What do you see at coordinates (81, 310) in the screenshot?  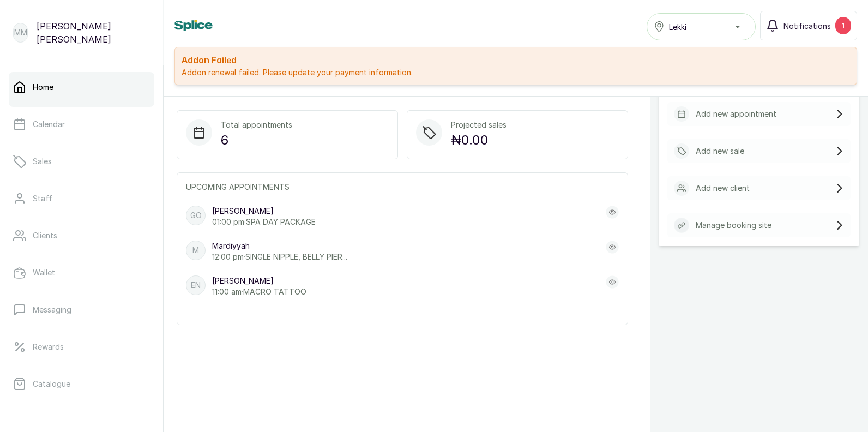 I see `a: Messaging` at bounding box center [81, 310].